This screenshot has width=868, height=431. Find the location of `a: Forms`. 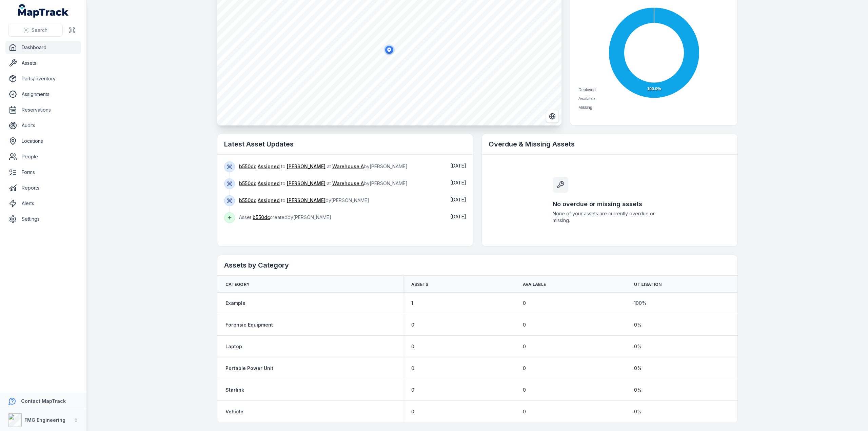

a: Forms is located at coordinates (43, 172).